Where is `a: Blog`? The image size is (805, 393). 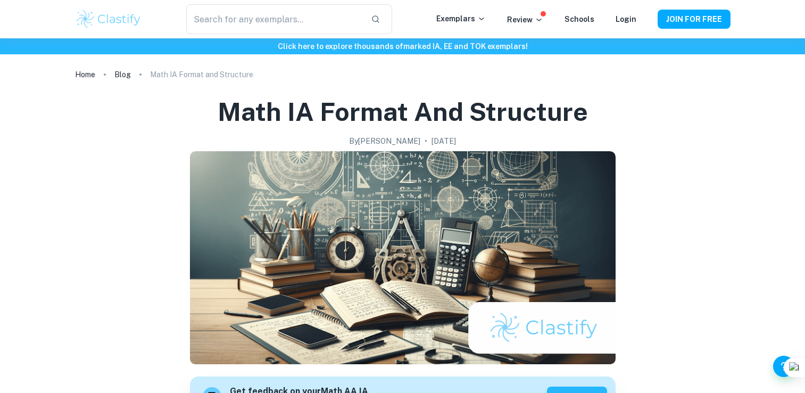
a: Blog is located at coordinates (122, 75).